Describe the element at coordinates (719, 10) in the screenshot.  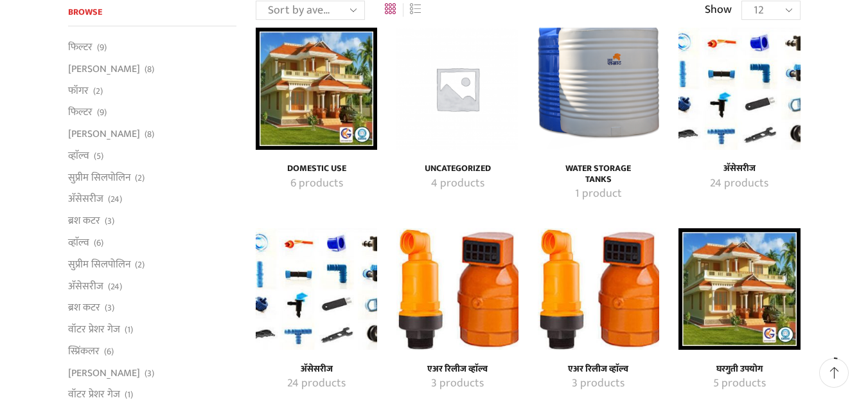
I see `span: Show` at that location.